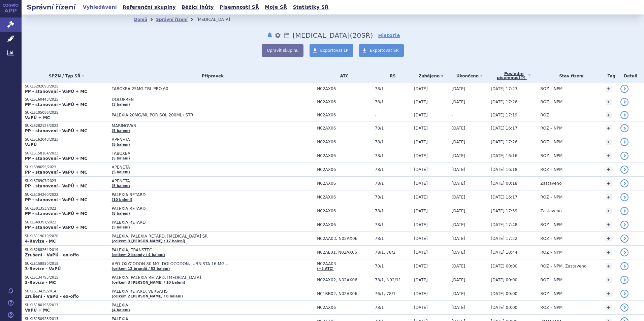 Image resolution: width=644 pixels, height=321 pixels. I want to click on p: SUKLS49397/2022, so click(67, 222).